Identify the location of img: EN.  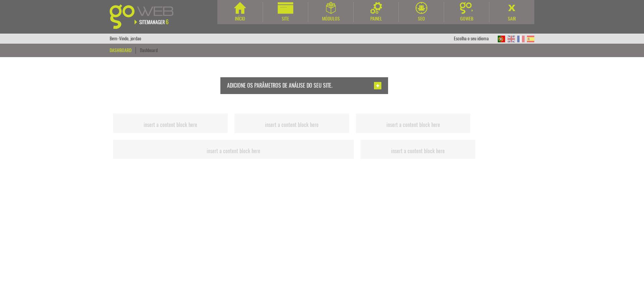
(511, 39).